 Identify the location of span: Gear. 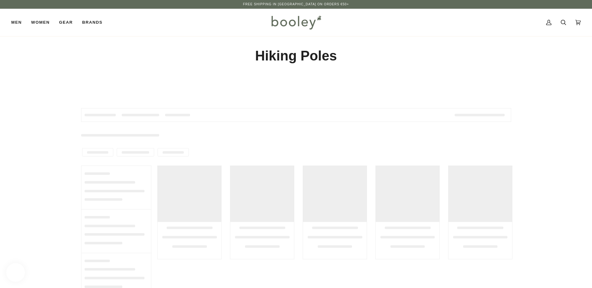
(66, 22).